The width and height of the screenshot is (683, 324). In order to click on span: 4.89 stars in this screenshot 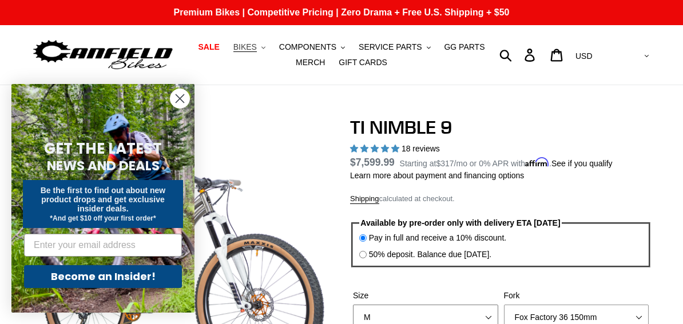, I will do `click(376, 149)`.